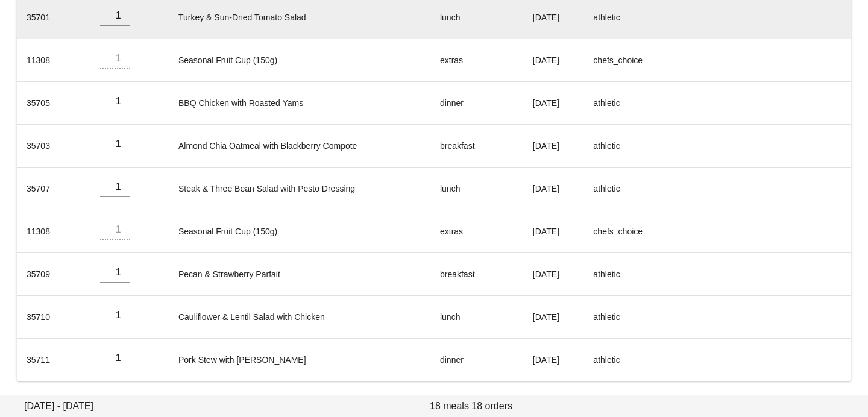  What do you see at coordinates (300, 274) in the screenshot?
I see `td: Pecan & Strawberry Parfait` at bounding box center [300, 274].